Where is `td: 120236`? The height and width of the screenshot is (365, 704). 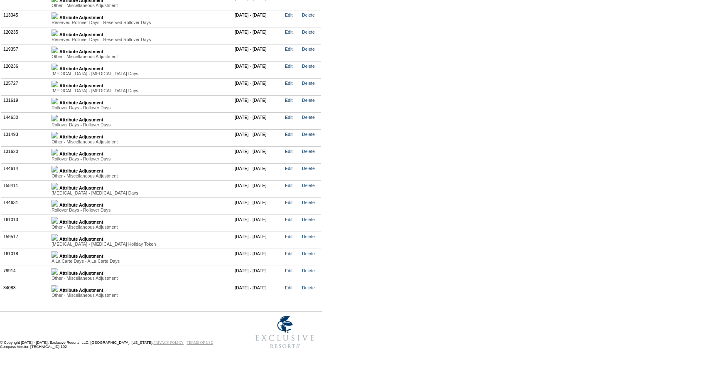
td: 120236 is located at coordinates (25, 69).